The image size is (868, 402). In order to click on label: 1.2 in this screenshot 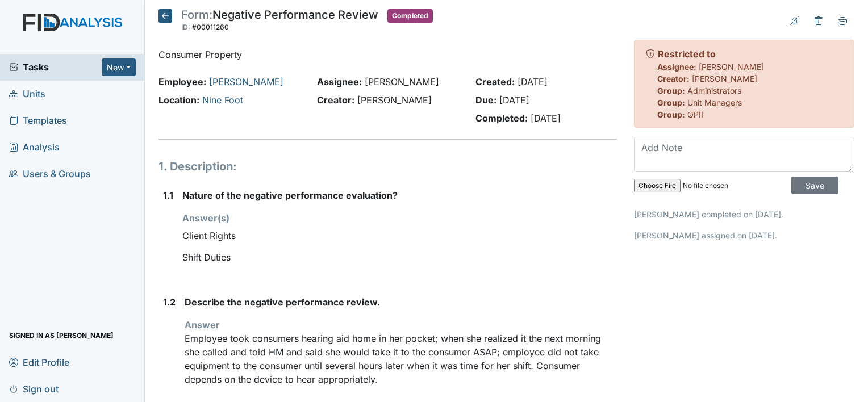, I will do `click(169, 302)`.